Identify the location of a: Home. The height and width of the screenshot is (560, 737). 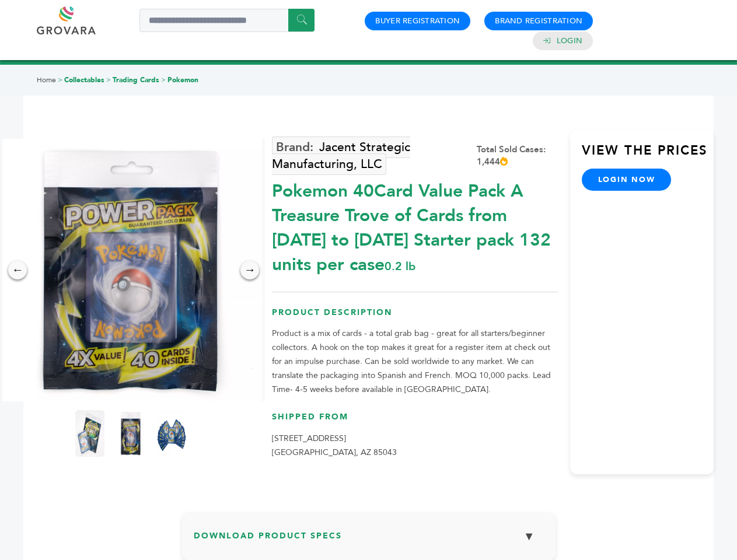
(46, 80).